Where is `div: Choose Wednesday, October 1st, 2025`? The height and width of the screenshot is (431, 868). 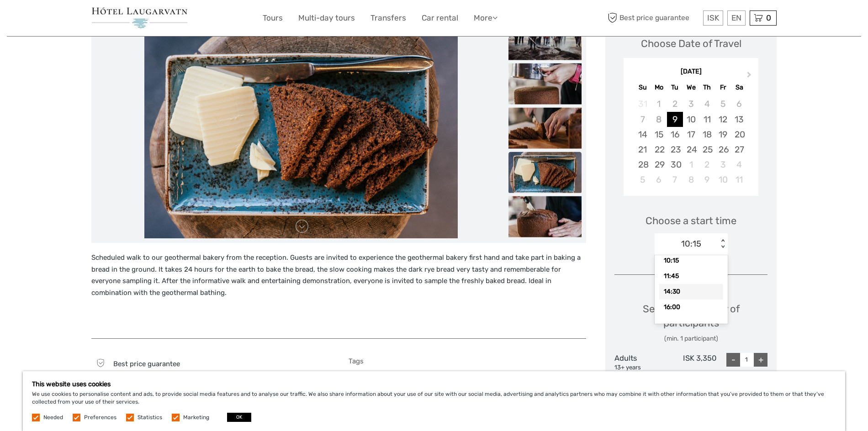 div: Choose Wednesday, October 1st, 2025 is located at coordinates (691, 164).